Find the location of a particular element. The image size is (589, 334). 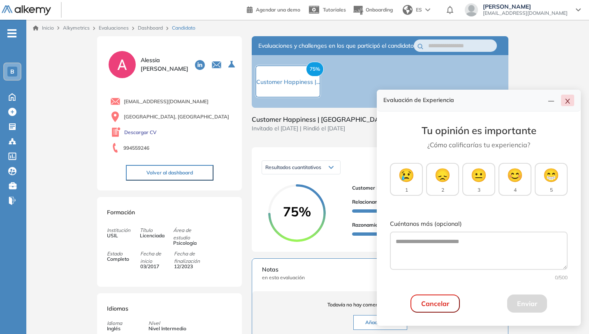

button: 😞2 is located at coordinates (442, 179).